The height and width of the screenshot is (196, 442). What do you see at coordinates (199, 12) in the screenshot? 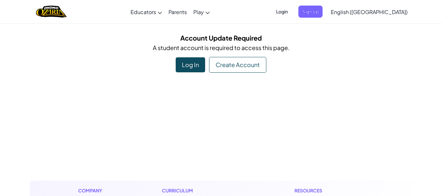
I see `span: Play` at bounding box center [199, 12].